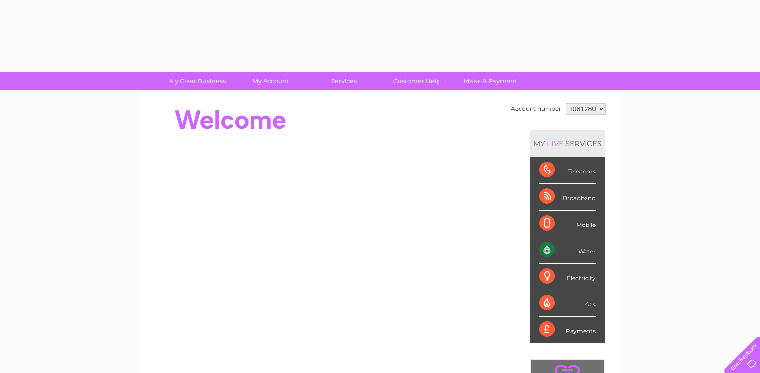 The height and width of the screenshot is (373, 760). What do you see at coordinates (567, 197) in the screenshot?
I see `div: Broadband` at bounding box center [567, 197].